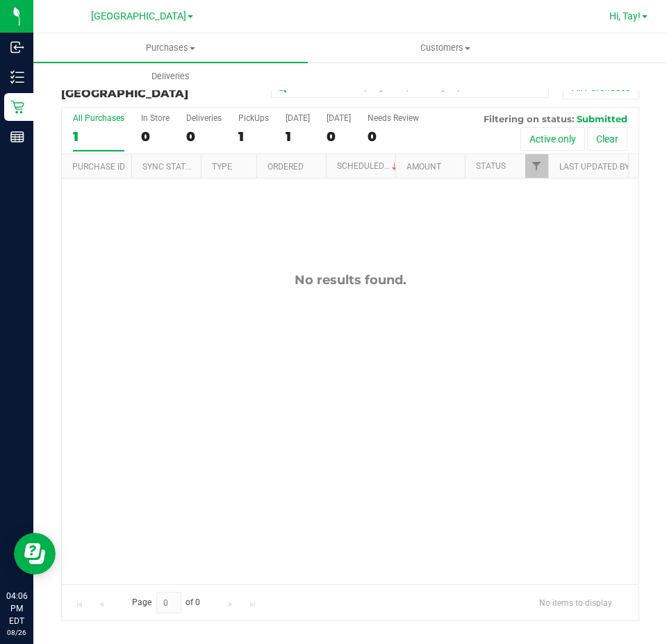  I want to click on span: Purchases, so click(170, 48).